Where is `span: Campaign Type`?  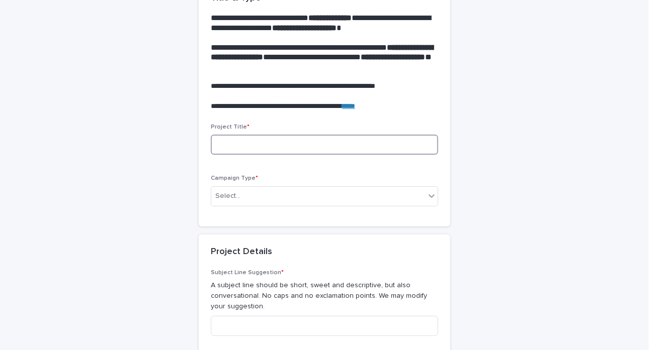
span: Campaign Type is located at coordinates (234, 179).